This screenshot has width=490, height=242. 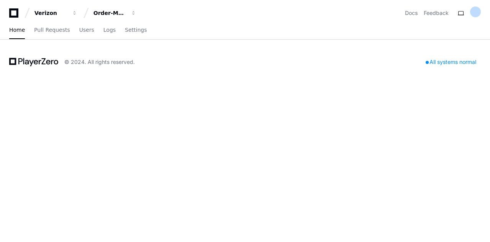 I want to click on a: Docs, so click(x=411, y=13).